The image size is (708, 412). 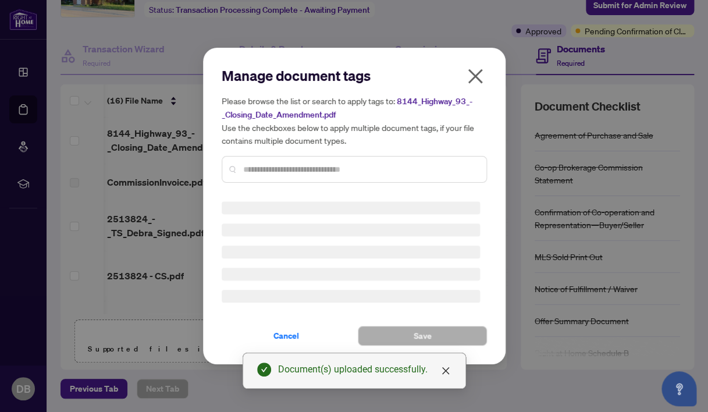 I want to click on div: Document(s) uploaded successfully., so click(x=365, y=369).